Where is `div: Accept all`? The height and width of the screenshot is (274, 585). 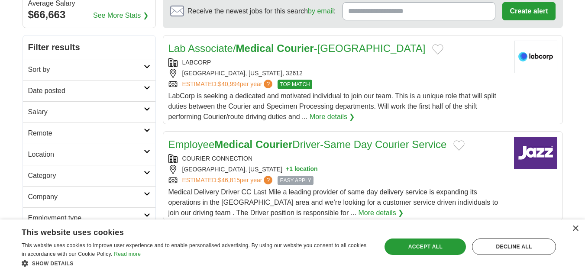 div: Accept all is located at coordinates (425, 247).